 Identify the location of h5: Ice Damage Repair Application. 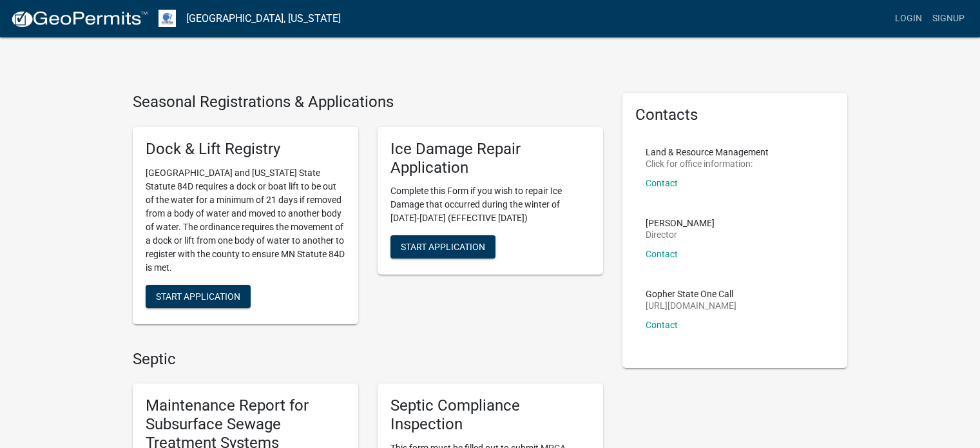
(490, 158).